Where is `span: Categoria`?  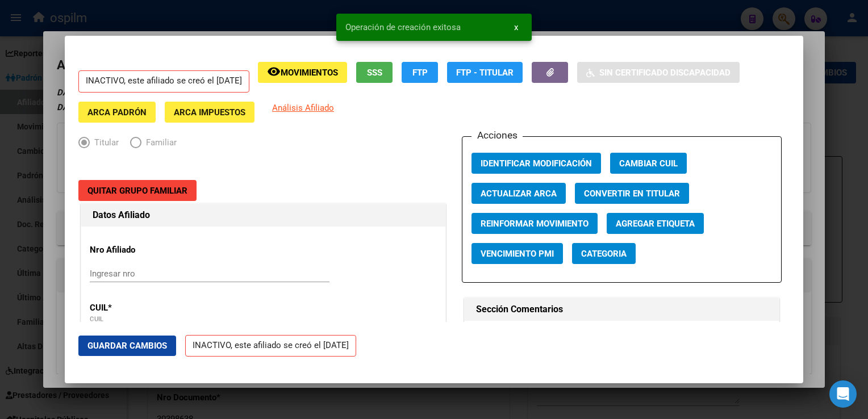 span: Categoria is located at coordinates (604, 253).